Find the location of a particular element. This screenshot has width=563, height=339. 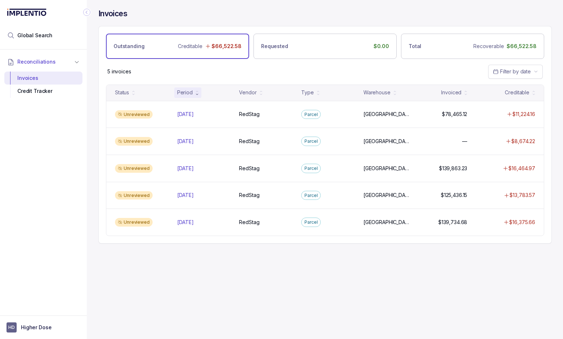

span: Reconciliations is located at coordinates (37, 62).